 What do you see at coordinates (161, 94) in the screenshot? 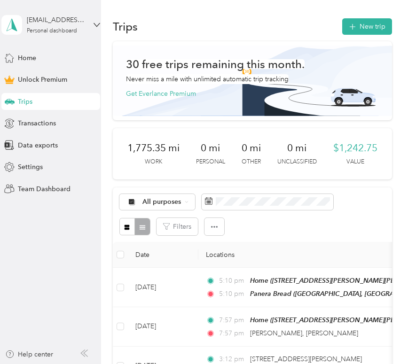
I see `button: Get Everlance Premium` at bounding box center [161, 94].